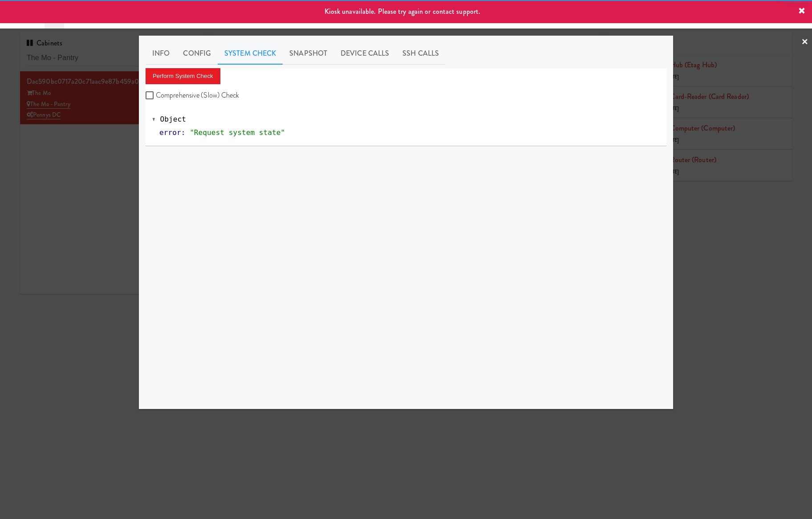 This screenshot has height=519, width=812. What do you see at coordinates (150, 96) in the screenshot?
I see `input: Comprehensive (Slow) Check` at bounding box center [150, 96].